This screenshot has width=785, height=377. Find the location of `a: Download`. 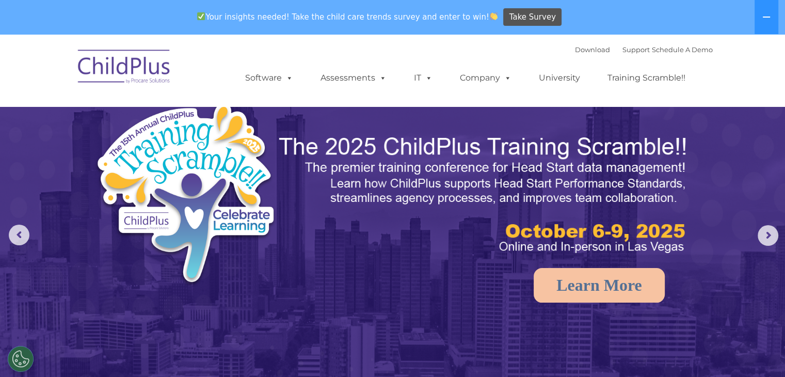

a: Download is located at coordinates (592, 50).